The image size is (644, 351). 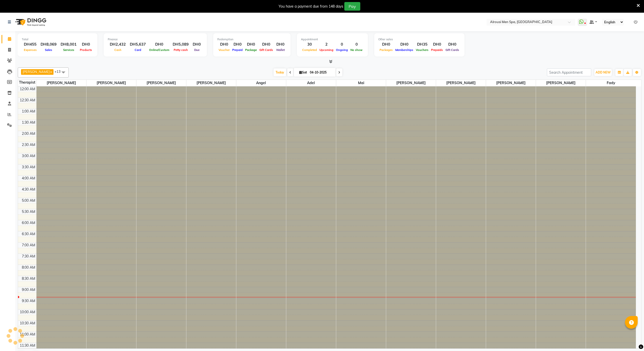 What do you see at coordinates (29, 123) in the screenshot?
I see `div: 1:30 AM` at bounding box center [29, 123].